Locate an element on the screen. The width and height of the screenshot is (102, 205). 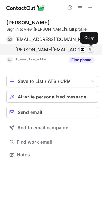
button: Add to email campaign is located at coordinates (52, 128).